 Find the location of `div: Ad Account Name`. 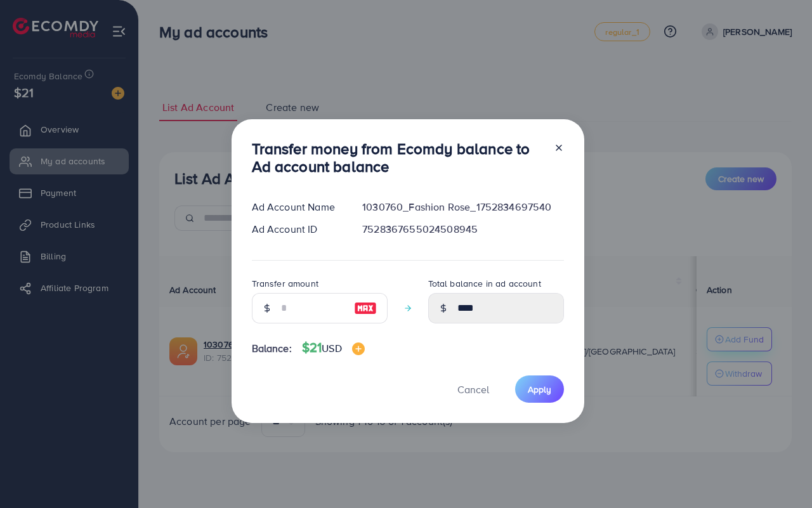

div: Ad Account Name is located at coordinates (297, 206).